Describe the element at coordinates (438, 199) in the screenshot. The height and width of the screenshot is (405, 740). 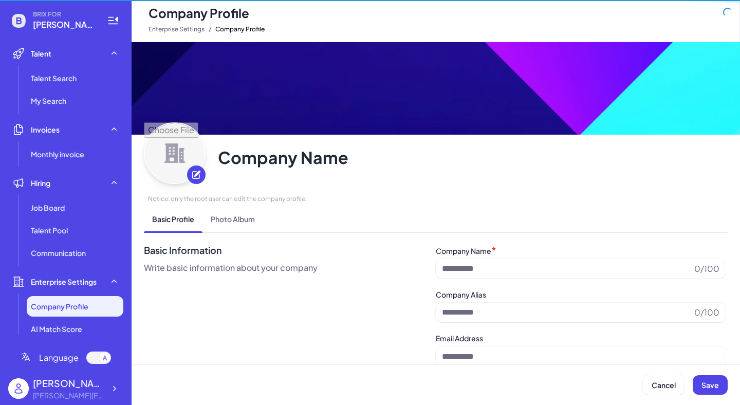
I see `span: Notice: only the root user can edit the company profile.` at that location.